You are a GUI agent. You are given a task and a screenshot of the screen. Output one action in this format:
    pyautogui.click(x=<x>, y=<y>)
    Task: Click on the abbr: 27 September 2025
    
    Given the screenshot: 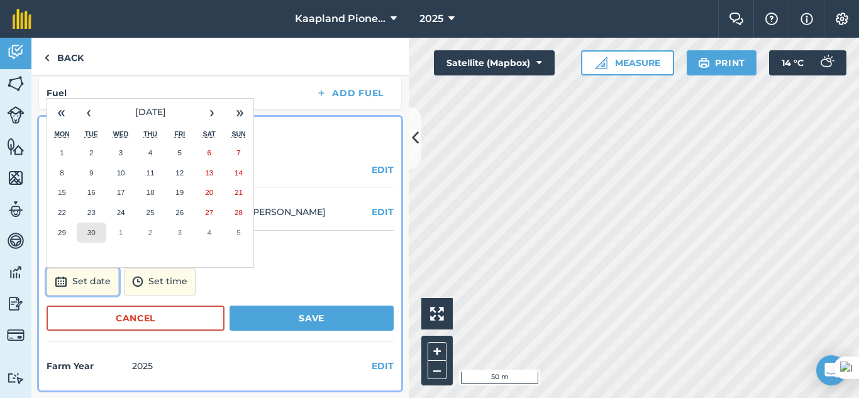 What is the action you would take?
    pyautogui.click(x=209, y=212)
    